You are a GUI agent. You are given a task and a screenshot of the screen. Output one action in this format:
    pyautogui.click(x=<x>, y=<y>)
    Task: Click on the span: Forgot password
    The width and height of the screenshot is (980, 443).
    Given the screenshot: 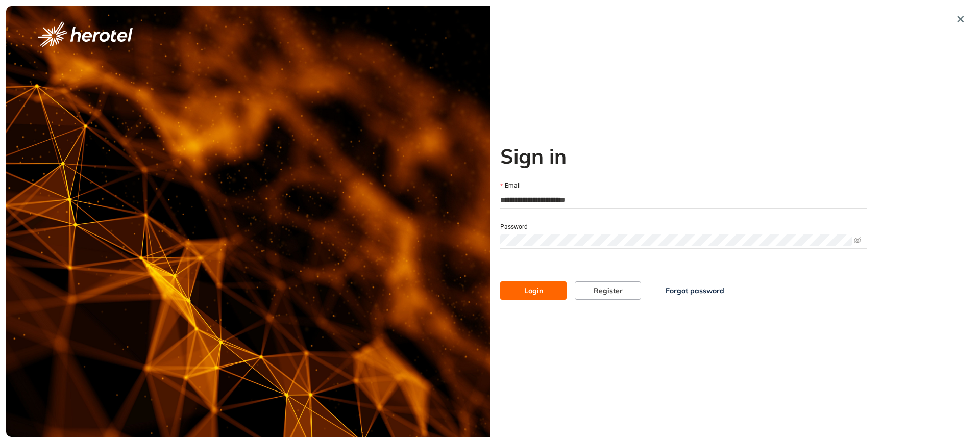 What is the action you would take?
    pyautogui.click(x=694, y=291)
    